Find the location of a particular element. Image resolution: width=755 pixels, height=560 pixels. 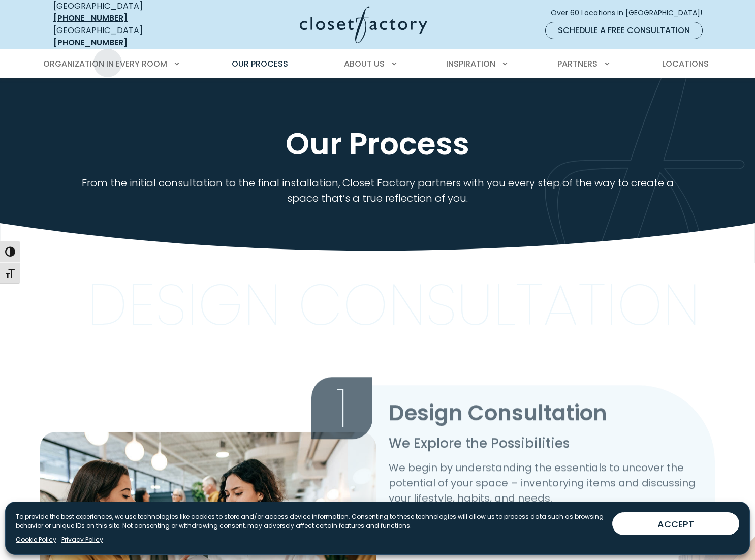

span: Our Process is located at coordinates (260, 64).